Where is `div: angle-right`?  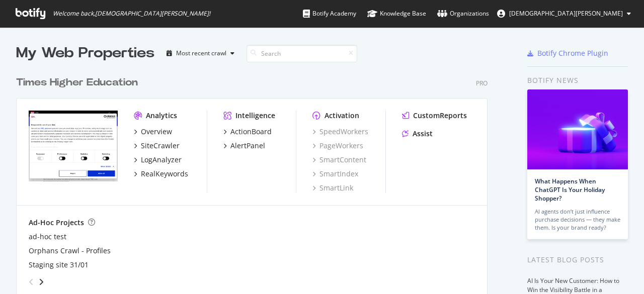 div: angle-right is located at coordinates (41, 282).